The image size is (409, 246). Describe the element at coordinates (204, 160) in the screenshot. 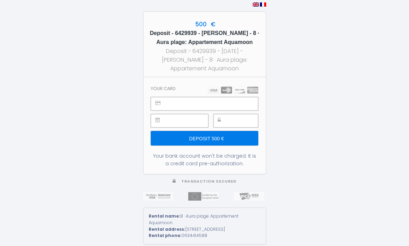

I see `div: Your bank account won't be charged. It is a credit card pre-authorization.` at that location.